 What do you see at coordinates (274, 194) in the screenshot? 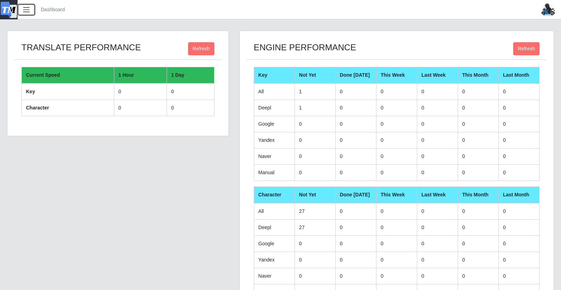
I see `div: Character` at bounding box center [274, 194].